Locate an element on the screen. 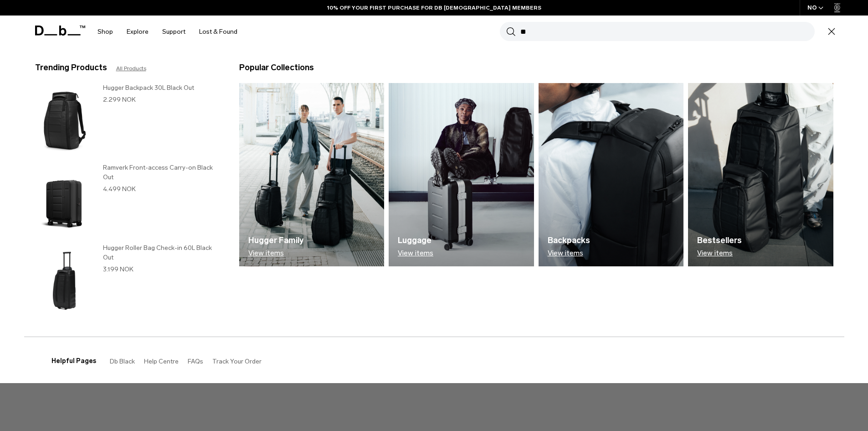  a: Help Centre is located at coordinates (161, 361).